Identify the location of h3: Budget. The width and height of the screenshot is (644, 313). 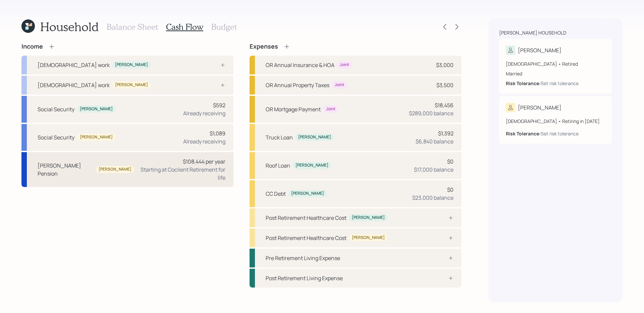
(224, 27).